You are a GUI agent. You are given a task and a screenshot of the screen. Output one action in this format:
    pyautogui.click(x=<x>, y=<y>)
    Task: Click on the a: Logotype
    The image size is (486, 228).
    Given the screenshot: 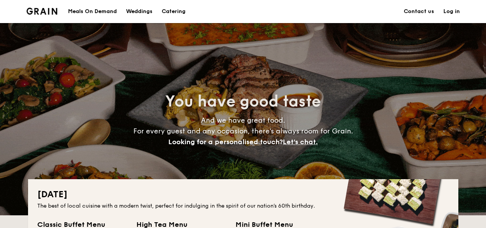 What is the action you would take?
    pyautogui.click(x=42, y=11)
    